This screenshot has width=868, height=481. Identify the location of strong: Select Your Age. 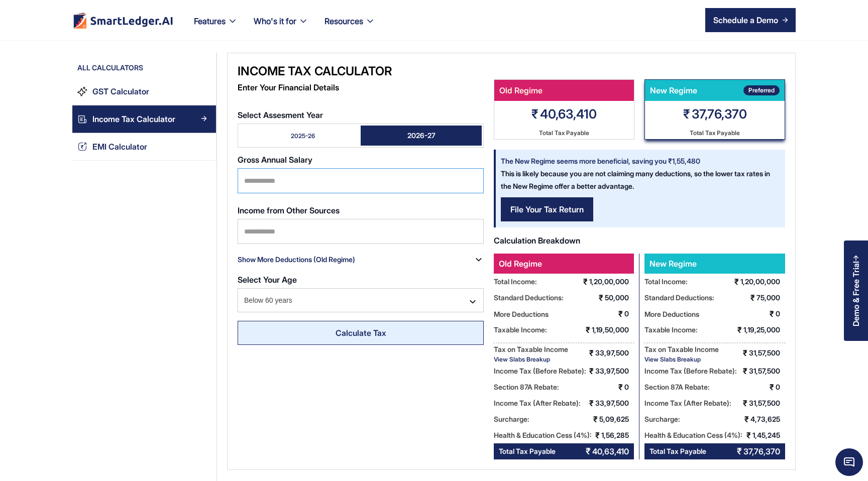
(267, 280).